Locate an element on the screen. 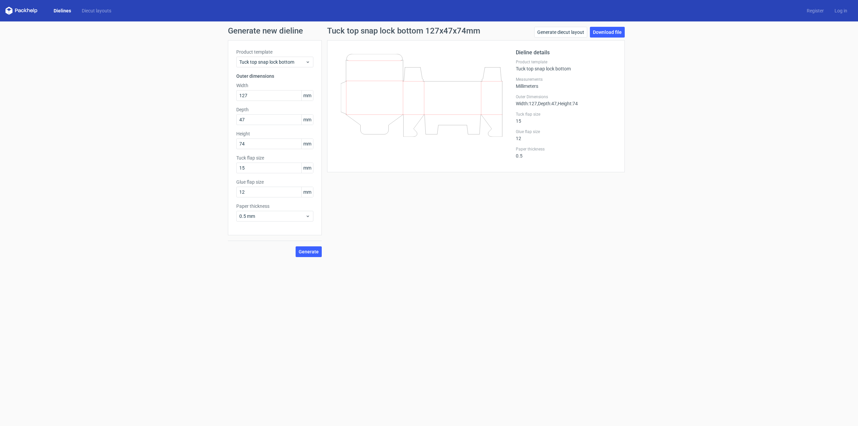 The height and width of the screenshot is (426, 858). label: Measurements is located at coordinates (566, 79).